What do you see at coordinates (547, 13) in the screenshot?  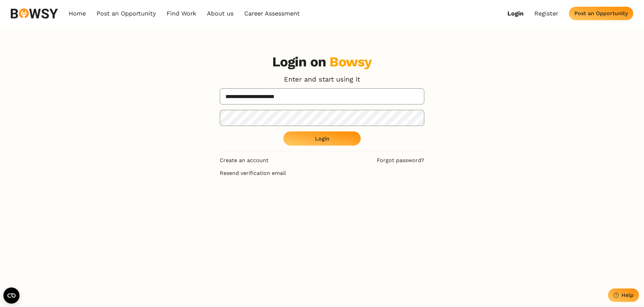 I see `a: Register` at bounding box center [547, 13].